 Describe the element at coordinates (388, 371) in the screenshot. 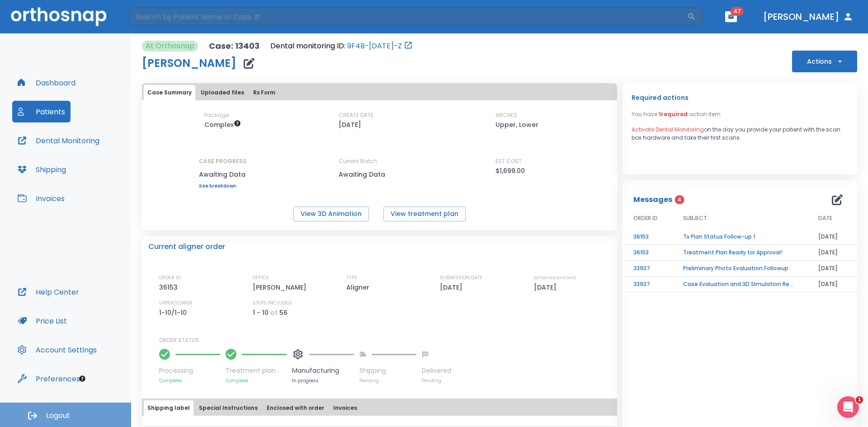

I see `p: Shipping` at that location.